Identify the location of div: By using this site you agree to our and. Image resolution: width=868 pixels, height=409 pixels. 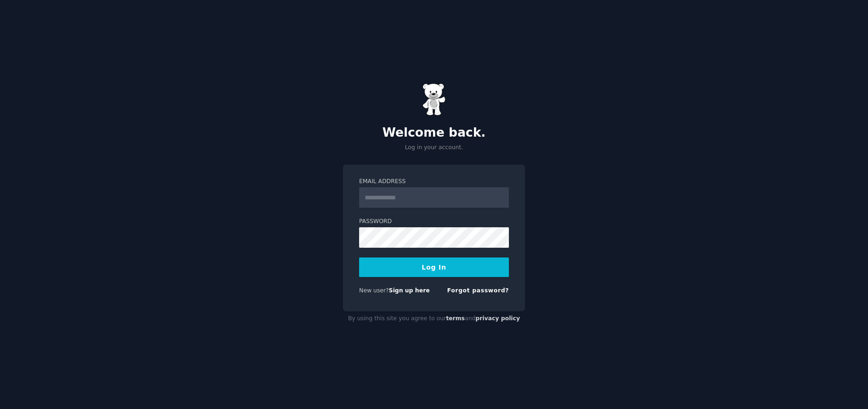
(434, 319).